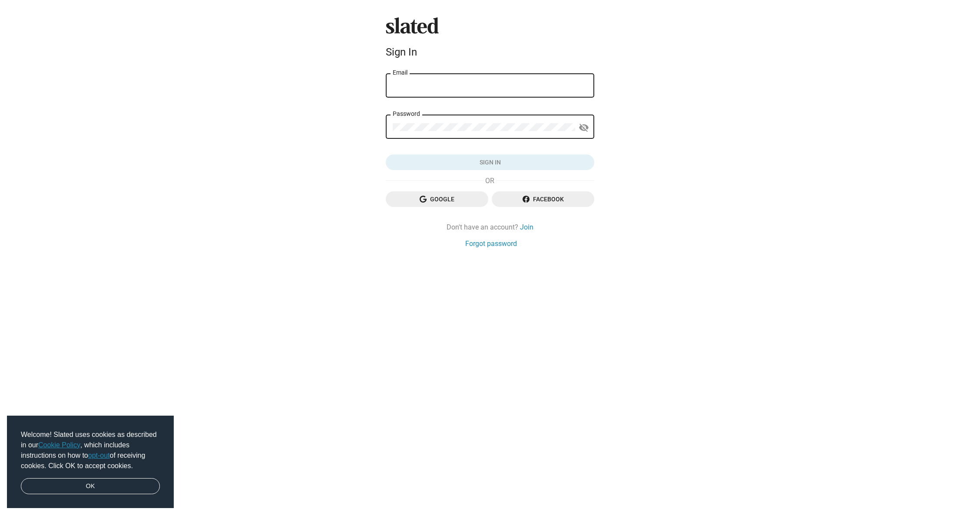  What do you see at coordinates (90, 486) in the screenshot?
I see `a: dismiss cookie message` at bounding box center [90, 486].